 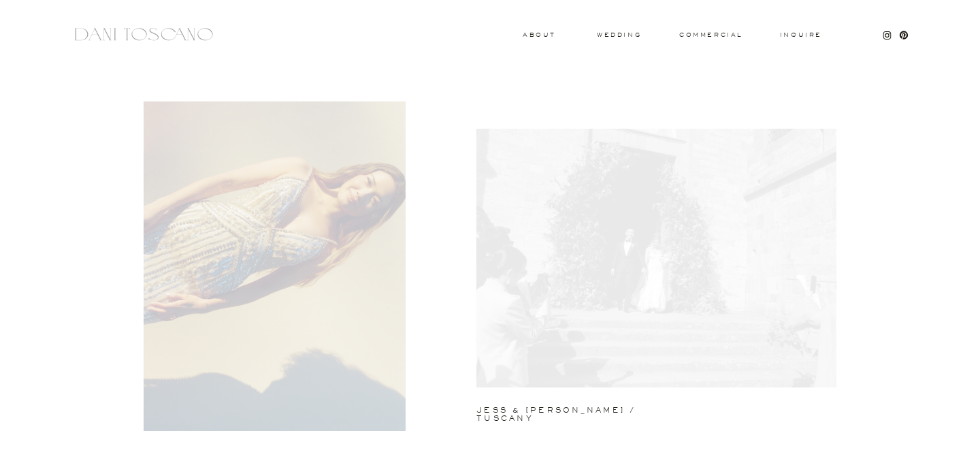 What do you see at coordinates (618, 34) in the screenshot?
I see `h3: wedding` at bounding box center [618, 34].